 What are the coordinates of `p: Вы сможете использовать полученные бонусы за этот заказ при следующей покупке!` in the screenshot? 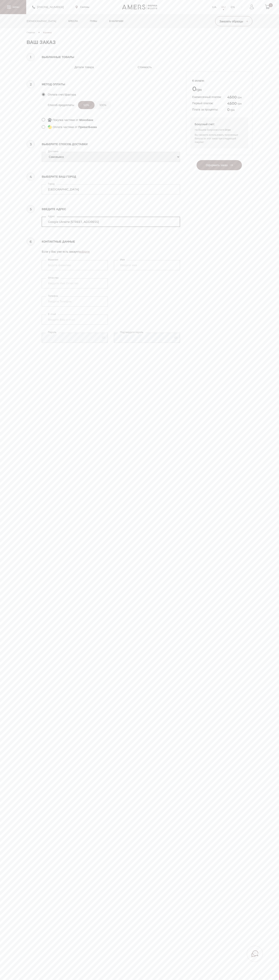 It's located at (219, 138).